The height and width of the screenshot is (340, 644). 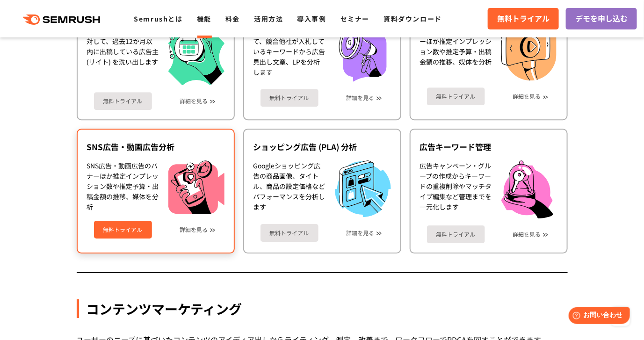 I want to click on a: Semrushとは, so click(x=158, y=19).